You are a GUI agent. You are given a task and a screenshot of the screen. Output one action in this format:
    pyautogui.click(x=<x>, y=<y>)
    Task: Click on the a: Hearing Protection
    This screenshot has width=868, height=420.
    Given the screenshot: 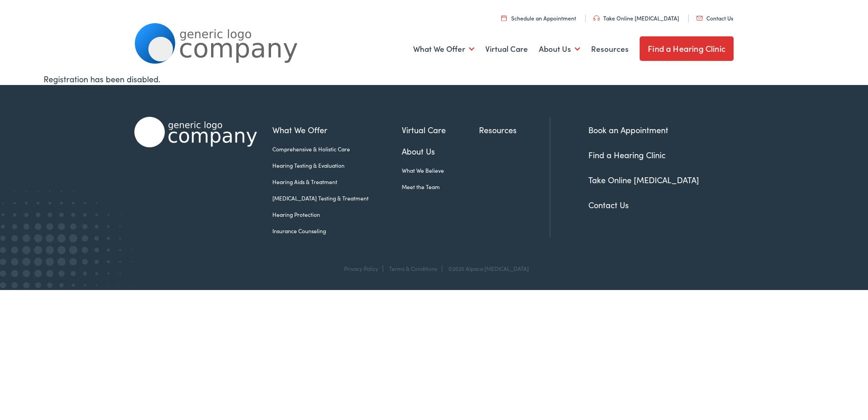 What is the action you would take?
    pyautogui.click(x=337, y=215)
    